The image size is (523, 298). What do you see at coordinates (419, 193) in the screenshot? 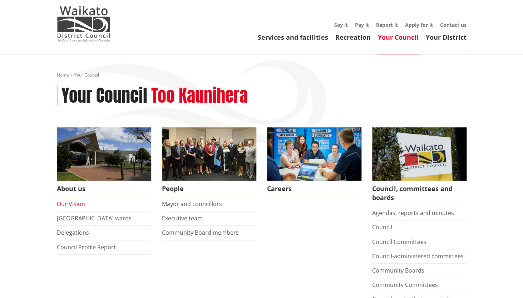
I see `span: Council, committees and boards` at bounding box center [419, 193].